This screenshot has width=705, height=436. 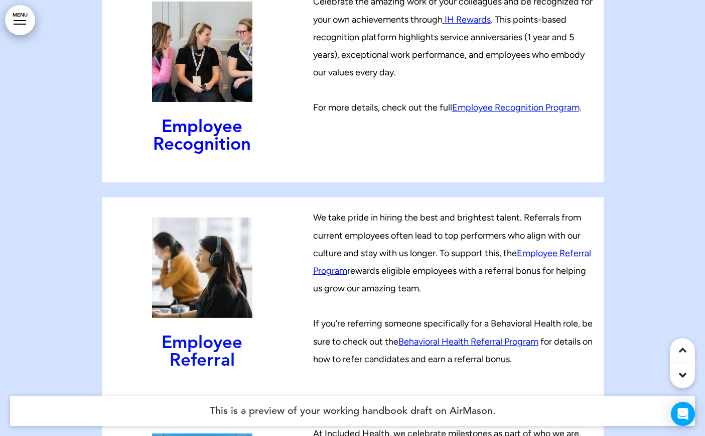 I want to click on img: 1750271597450-IH_2024Sept_OfficeImages_-115.png, so click(x=202, y=267).